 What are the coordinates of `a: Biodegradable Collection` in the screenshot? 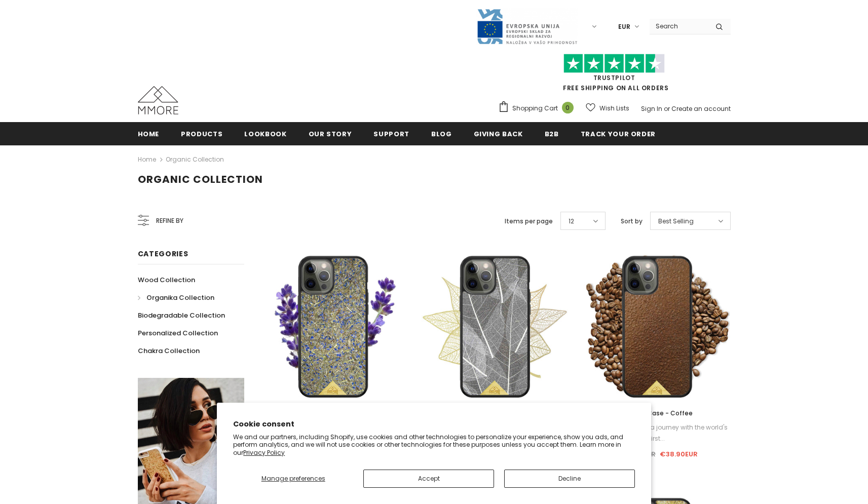 It's located at (181, 315).